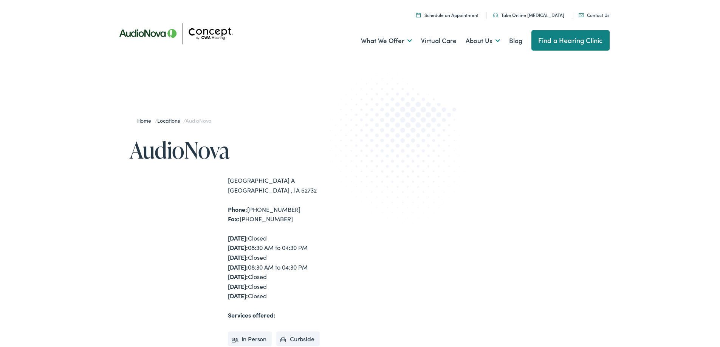 Image resolution: width=720 pixels, height=347 pixels. What do you see at coordinates (294, 267) in the screenshot?
I see `div: Closed 08:30 AM to 04:30 PM Closed 08:30 AM to 04:30 PM Closed Closed Closed` at bounding box center [294, 267].